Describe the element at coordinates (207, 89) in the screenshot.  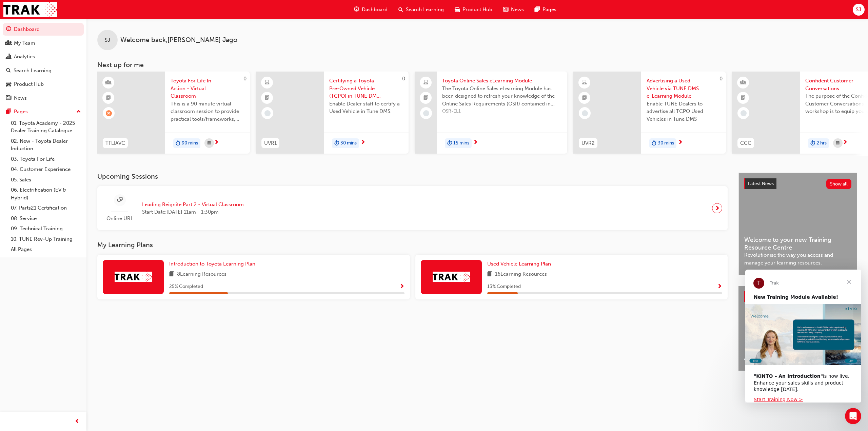
I see `span: Toyota For Life In Action - Virtual Classroom` at that location.